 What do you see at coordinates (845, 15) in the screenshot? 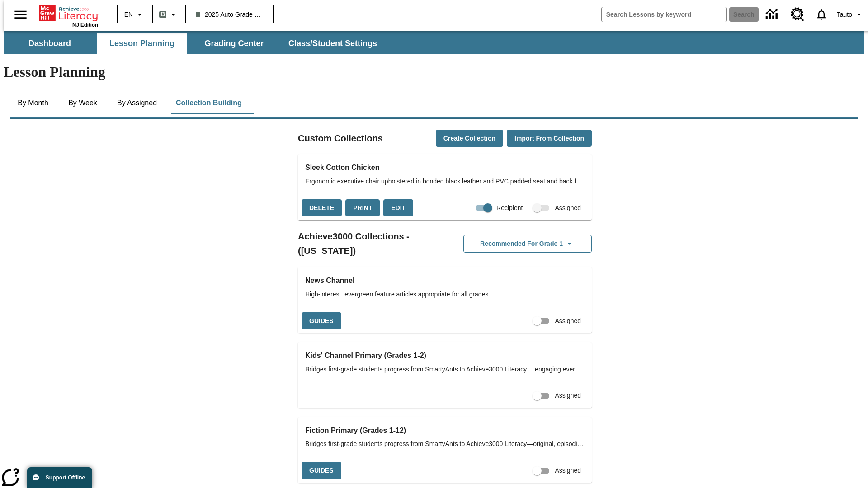
I see `span: Tauto` at bounding box center [845, 15].